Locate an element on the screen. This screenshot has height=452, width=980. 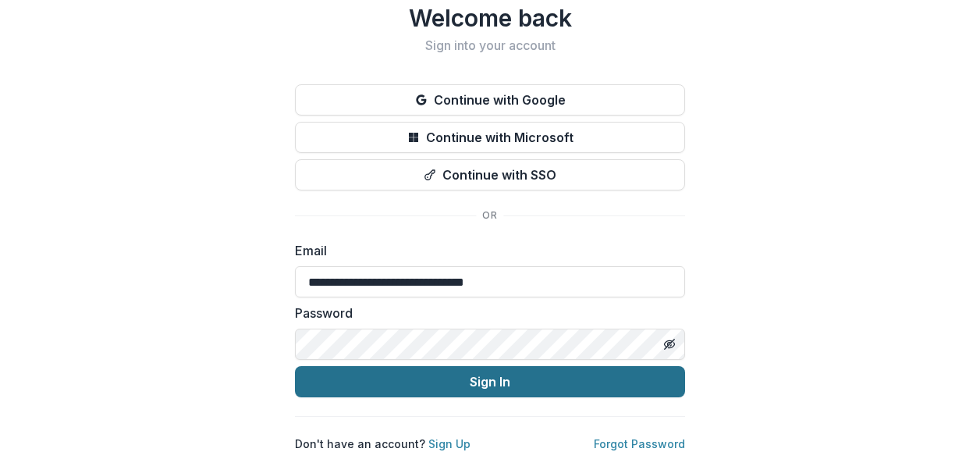
a: Sign Up is located at coordinates (449, 443).